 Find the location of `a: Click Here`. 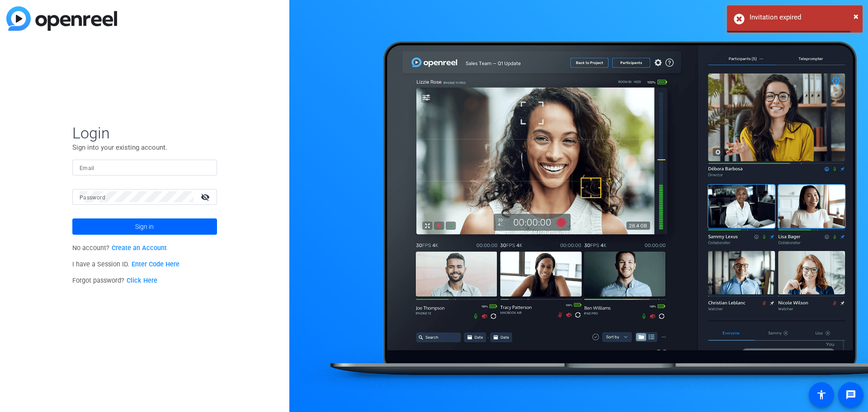

a: Click Here is located at coordinates (142, 280).